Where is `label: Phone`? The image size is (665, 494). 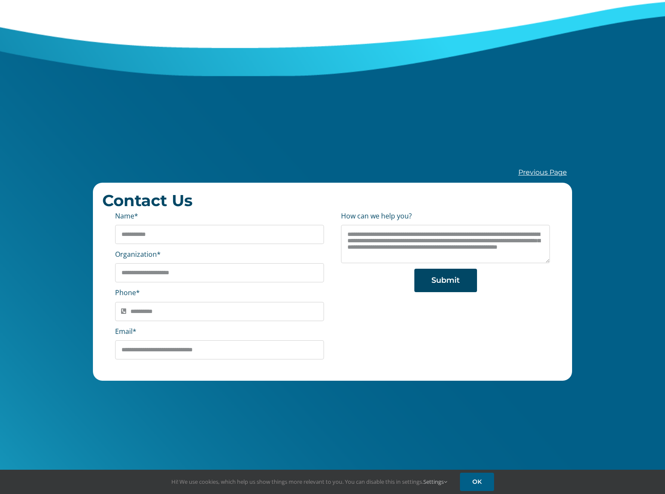
label: Phone is located at coordinates (127, 293).